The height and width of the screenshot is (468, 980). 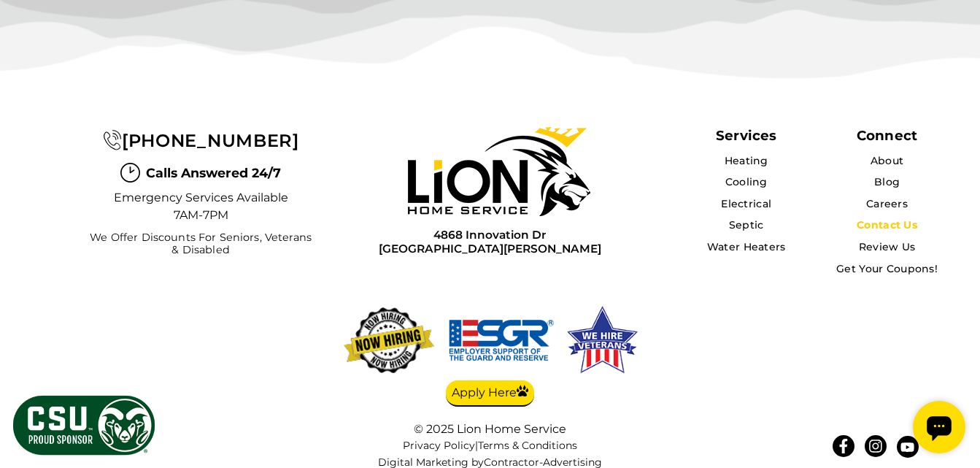 What do you see at coordinates (32, 32) in the screenshot?
I see `div: Open chat widget` at bounding box center [32, 32].